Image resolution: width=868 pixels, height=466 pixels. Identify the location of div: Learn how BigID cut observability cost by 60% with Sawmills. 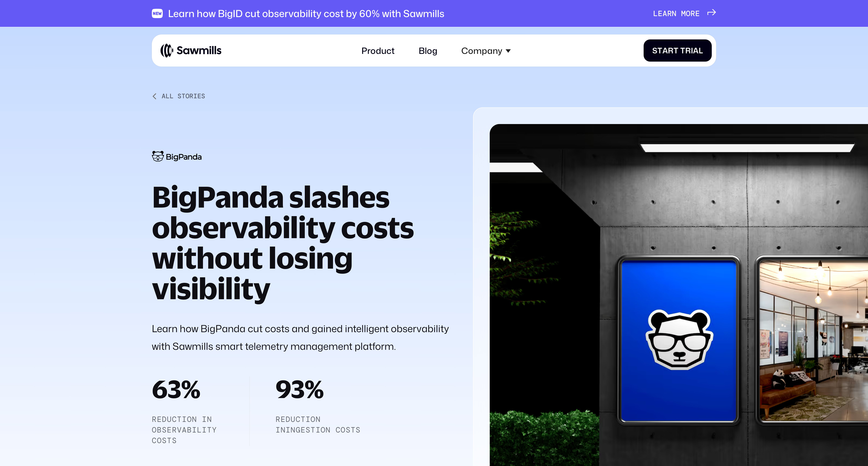
(306, 13).